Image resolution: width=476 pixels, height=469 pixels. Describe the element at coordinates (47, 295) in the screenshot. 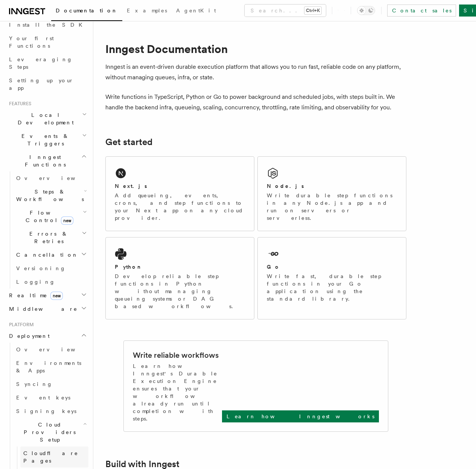

I see `button: Realtimenew` at that location.